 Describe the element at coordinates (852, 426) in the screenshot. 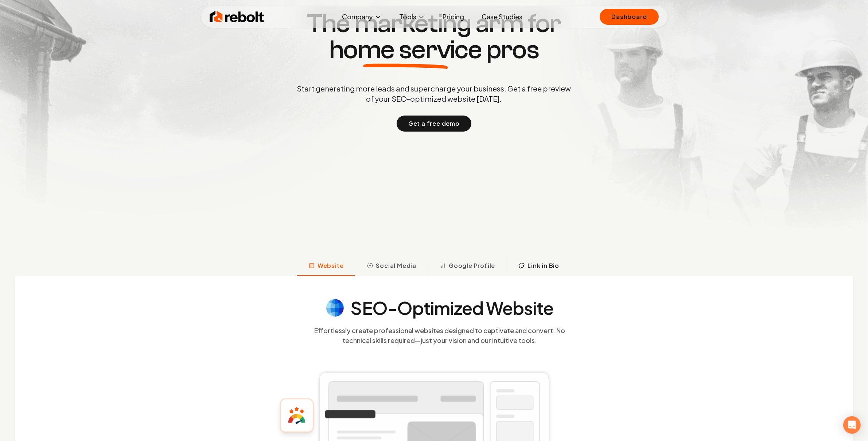

I see `div: Open Intercom Messenger` at that location.